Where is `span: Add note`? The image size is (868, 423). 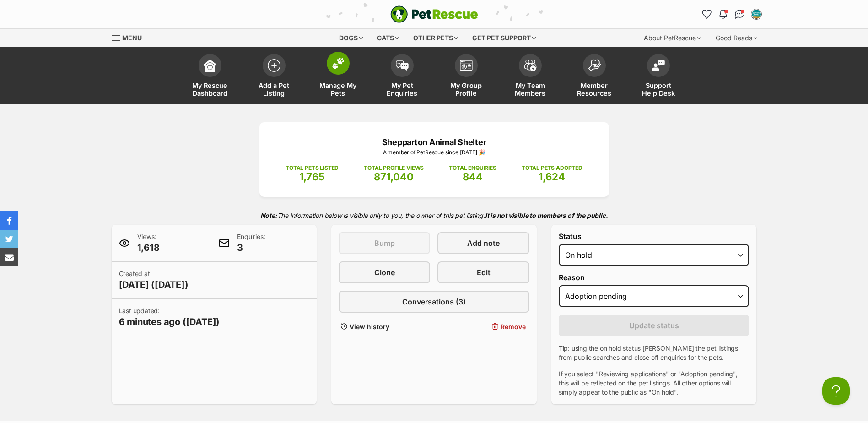 span: Add note is located at coordinates (483, 243).